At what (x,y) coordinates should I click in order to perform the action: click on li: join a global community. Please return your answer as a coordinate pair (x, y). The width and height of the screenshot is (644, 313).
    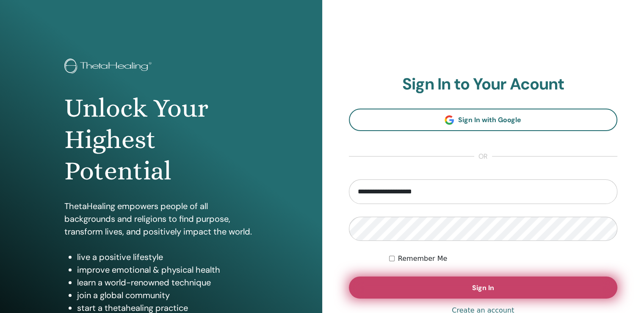
    Looking at the image, I should click on (168, 295).